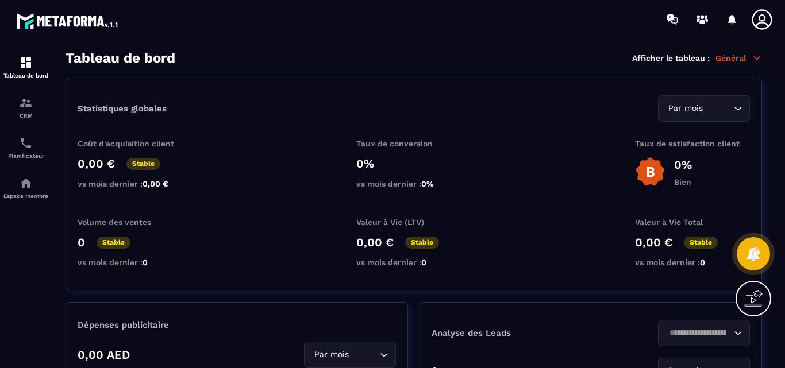 The height and width of the screenshot is (368, 785). What do you see at coordinates (135, 222) in the screenshot?
I see `p: Volume des ventes` at bounding box center [135, 222].